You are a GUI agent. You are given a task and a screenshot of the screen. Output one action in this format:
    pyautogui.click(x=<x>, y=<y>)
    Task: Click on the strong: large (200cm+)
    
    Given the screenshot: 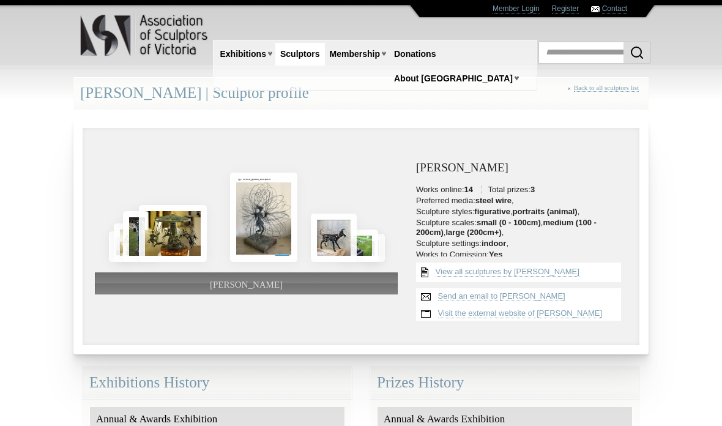 What is the action you would take?
    pyautogui.click(x=473, y=232)
    